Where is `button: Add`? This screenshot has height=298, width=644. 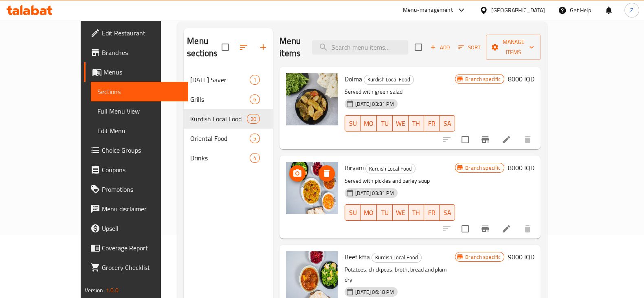 button: Add is located at coordinates (440, 47).